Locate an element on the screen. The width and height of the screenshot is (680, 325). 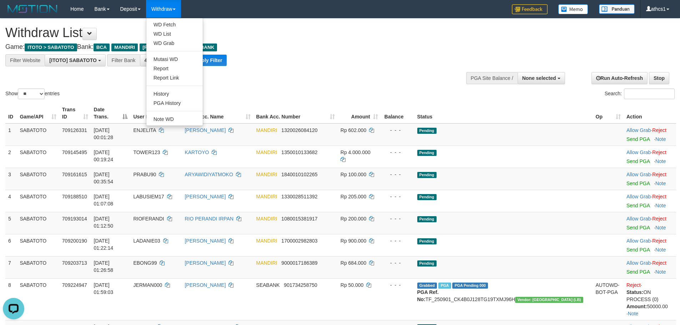
span: 709161615 is located at coordinates (75, 175).